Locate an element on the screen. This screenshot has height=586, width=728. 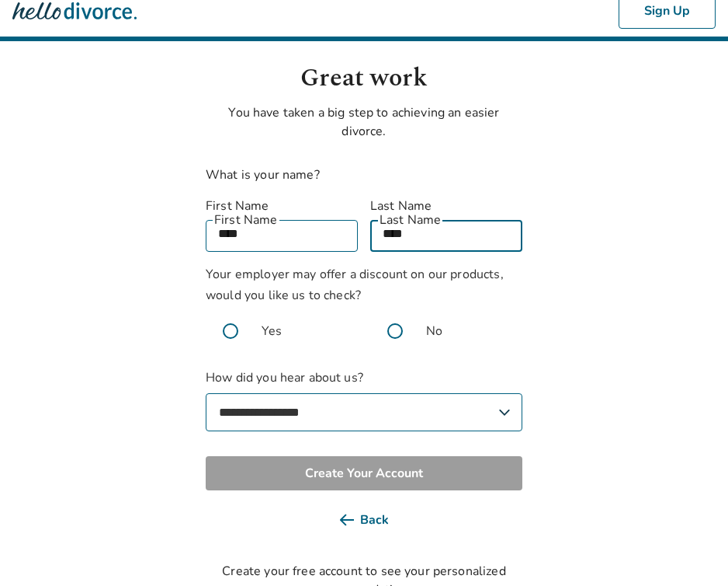
label: Last Name is located at coordinates (446, 206).